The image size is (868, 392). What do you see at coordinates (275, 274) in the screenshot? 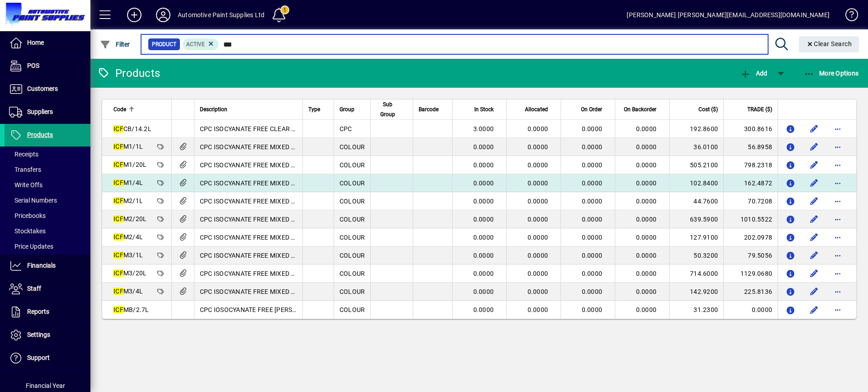
I see `span: CPC ISOCYANATE FREE MIXED COLOUR GP 3/20LT` at bounding box center [275, 274].